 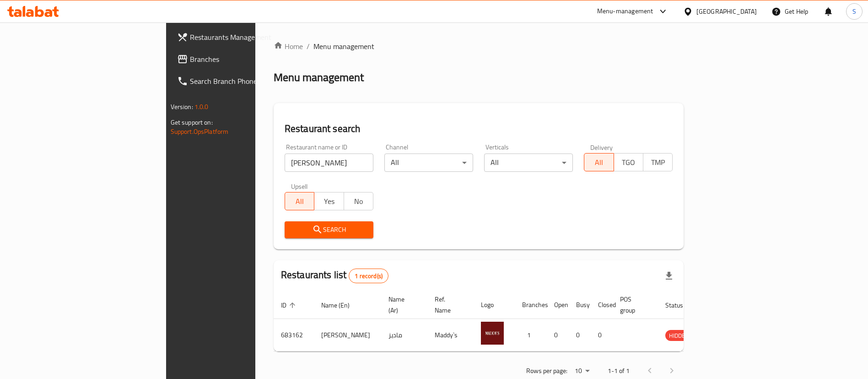 What do you see at coordinates (246, 81) in the screenshot?
I see `span: Search Branch Phone` at bounding box center [246, 81].